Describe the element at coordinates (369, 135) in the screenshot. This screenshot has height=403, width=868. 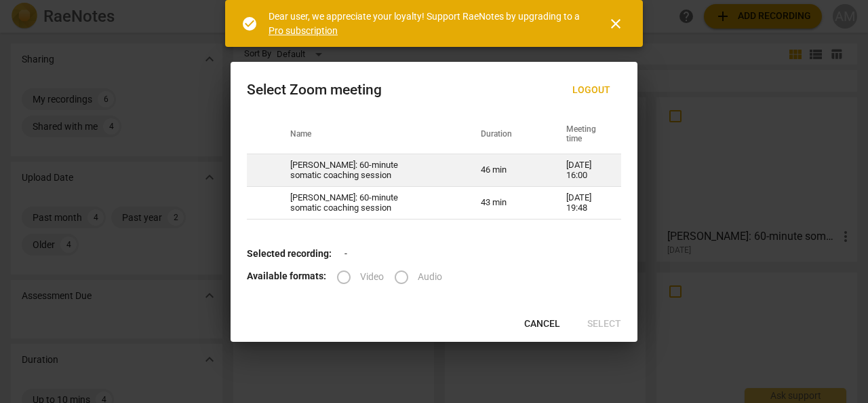
I see `th: Name` at that location.